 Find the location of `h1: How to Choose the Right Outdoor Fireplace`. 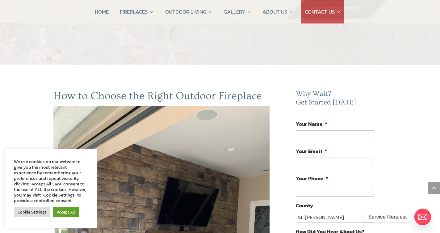

h1: How to Choose the Right Outdoor Fireplace is located at coordinates (162, 98).